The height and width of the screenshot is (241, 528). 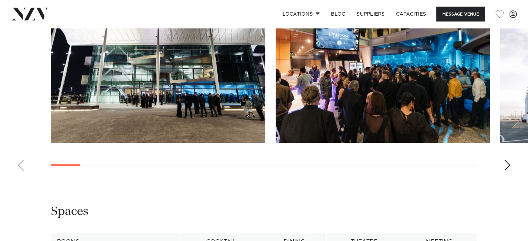 What do you see at coordinates (338, 14) in the screenshot?
I see `a: BLOG` at bounding box center [338, 14].